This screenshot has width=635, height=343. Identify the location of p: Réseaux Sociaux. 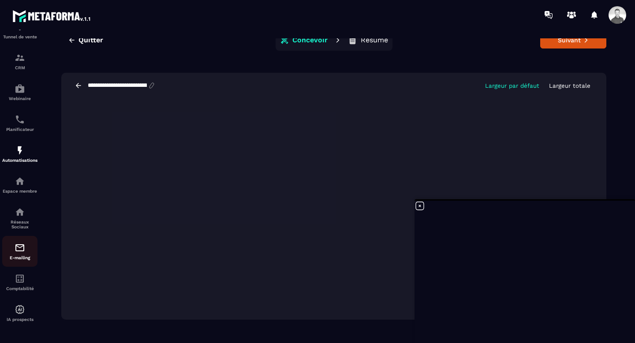
(20, 224).